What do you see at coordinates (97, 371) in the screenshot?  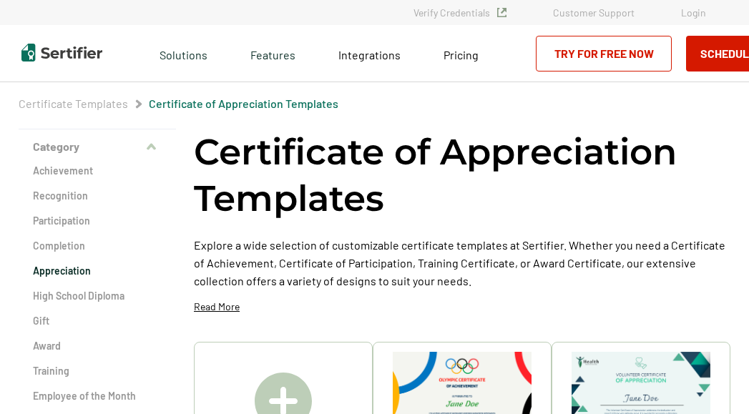 I see `a: Training` at bounding box center [97, 371].